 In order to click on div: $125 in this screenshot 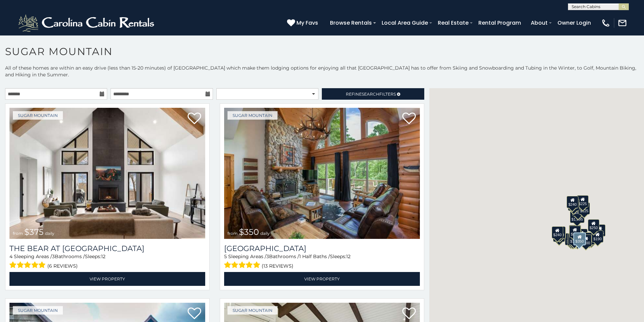, I will do `click(584, 208)`.